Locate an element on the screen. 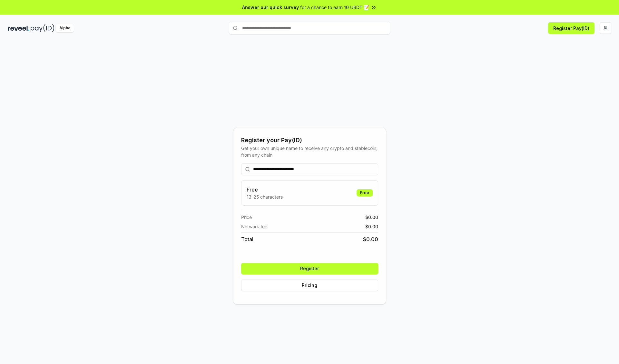 Image resolution: width=619 pixels, height=364 pixels. h3: Free is located at coordinates (265, 189).